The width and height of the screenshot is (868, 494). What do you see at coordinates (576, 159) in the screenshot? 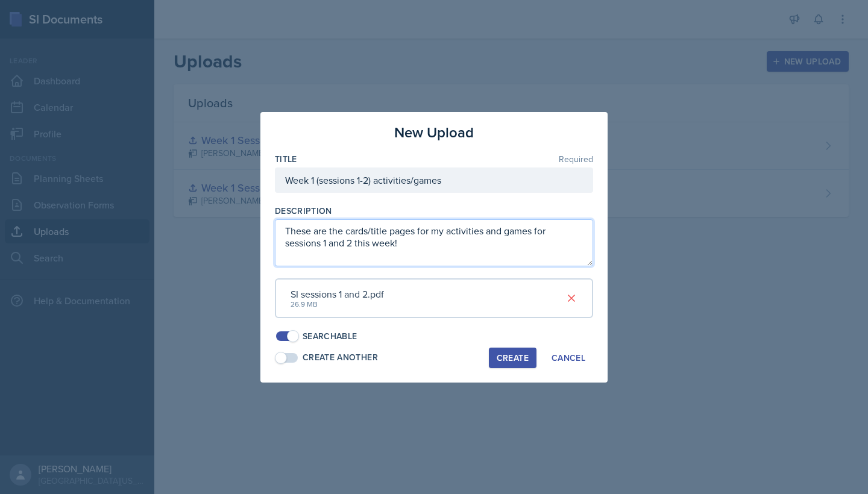
I see `span: Required` at bounding box center [576, 159].